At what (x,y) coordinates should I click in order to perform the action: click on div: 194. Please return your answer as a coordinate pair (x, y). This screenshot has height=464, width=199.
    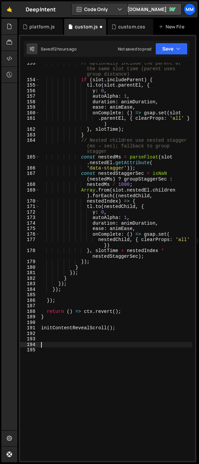
    Looking at the image, I should click on (30, 345).